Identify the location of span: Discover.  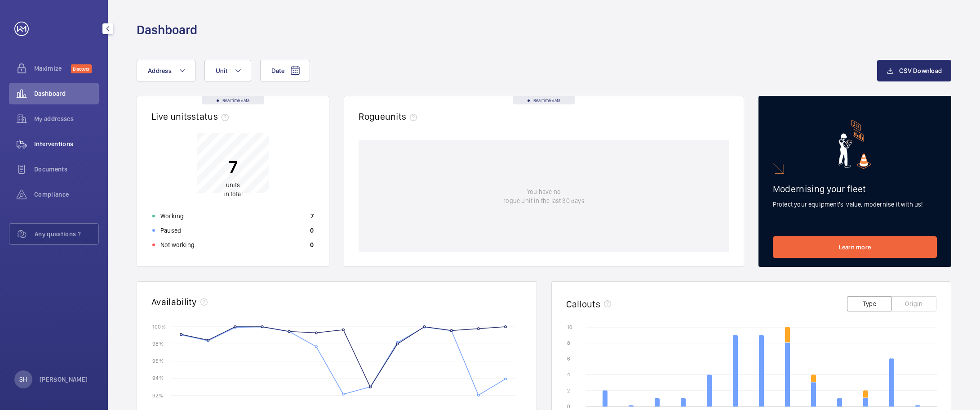
(81, 69).